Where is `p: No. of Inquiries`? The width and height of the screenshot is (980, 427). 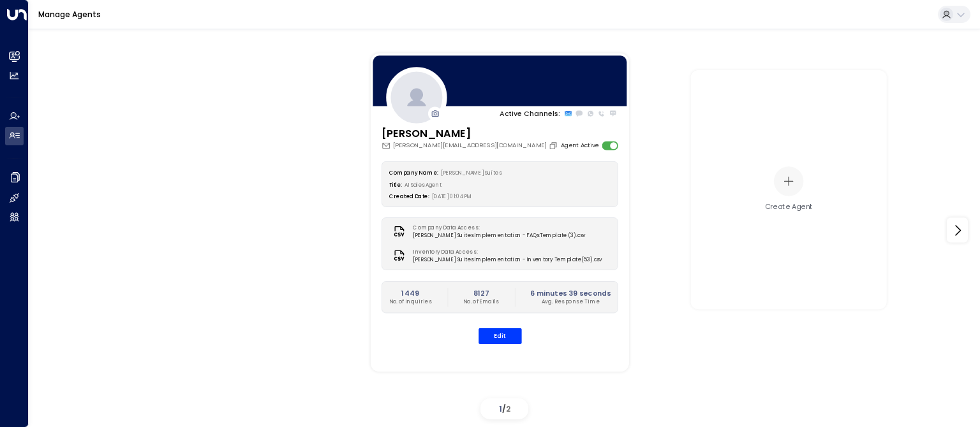 p: No. of Inquiries is located at coordinates (410, 301).